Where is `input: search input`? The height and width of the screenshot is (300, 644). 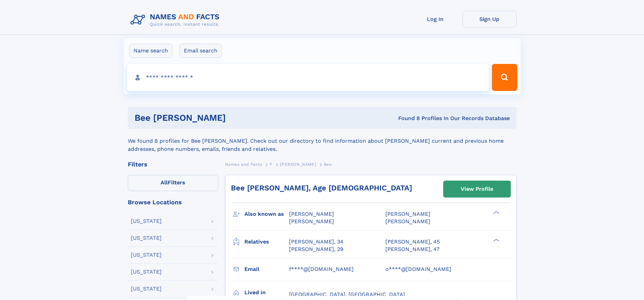 input: search input is located at coordinates (308, 77).